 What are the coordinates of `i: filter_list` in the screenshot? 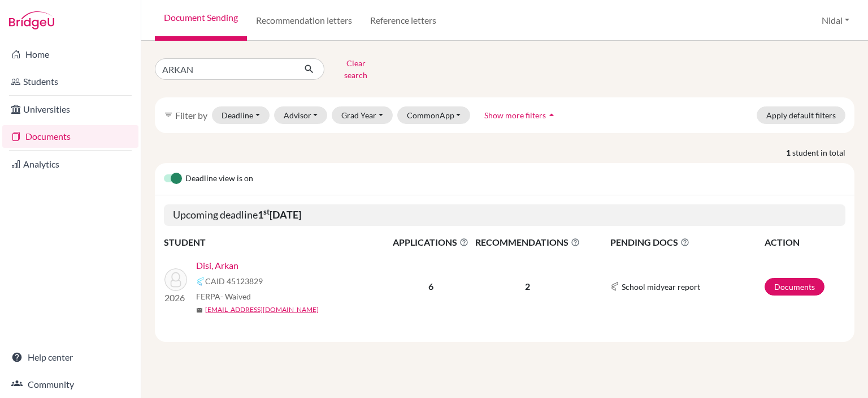 It's located at (168, 115).